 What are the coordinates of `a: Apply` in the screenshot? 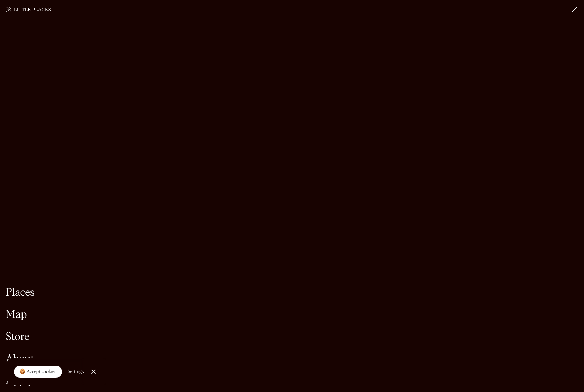 It's located at (292, 381).